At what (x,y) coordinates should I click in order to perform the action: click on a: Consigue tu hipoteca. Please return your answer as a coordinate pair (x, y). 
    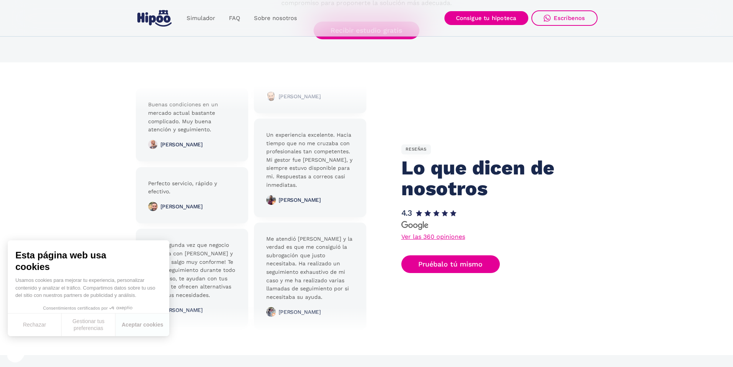
    Looking at the image, I should click on (486, 18).